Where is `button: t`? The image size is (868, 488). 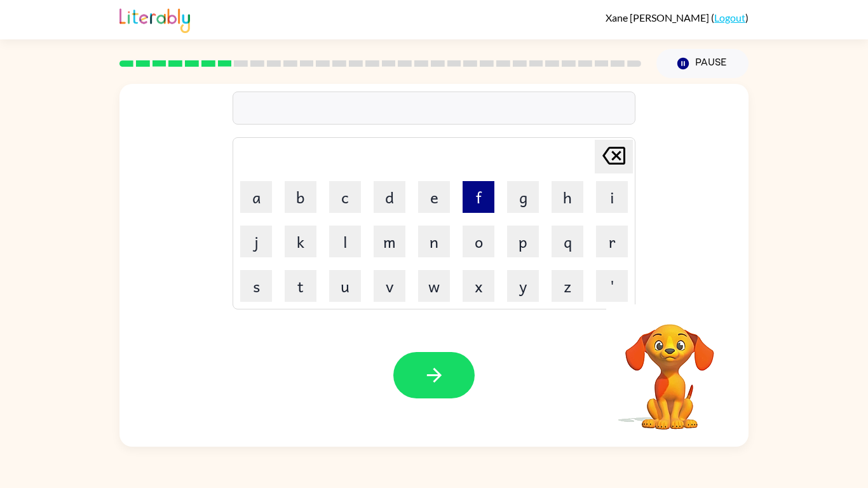 button: t is located at coordinates (301, 286).